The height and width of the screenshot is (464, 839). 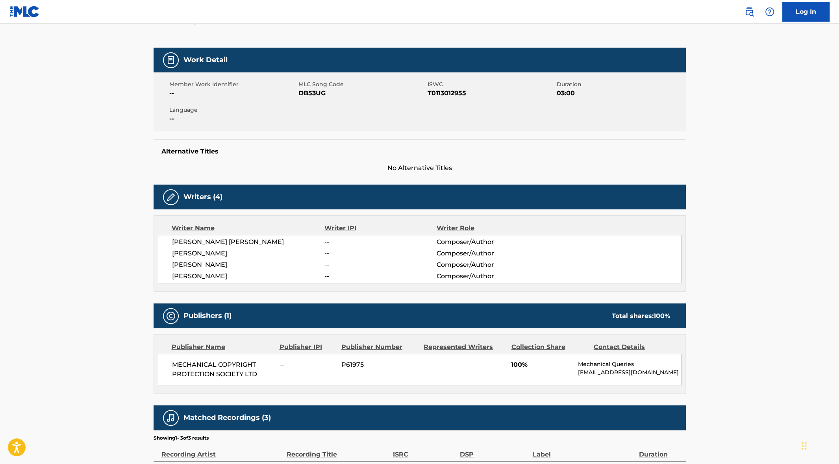 What do you see at coordinates (491, 93) in the screenshot?
I see `span: T0113012955` at bounding box center [491, 93].